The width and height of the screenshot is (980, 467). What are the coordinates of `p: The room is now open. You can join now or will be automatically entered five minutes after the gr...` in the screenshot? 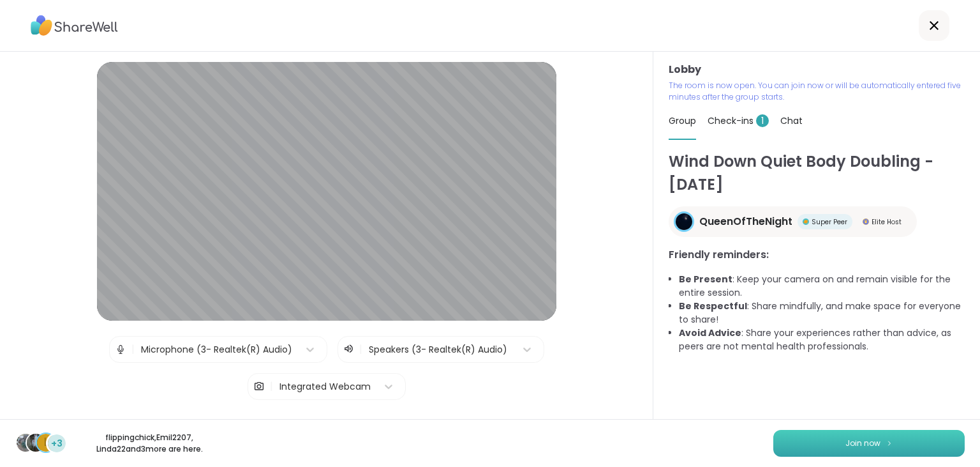 It's located at (816, 92).